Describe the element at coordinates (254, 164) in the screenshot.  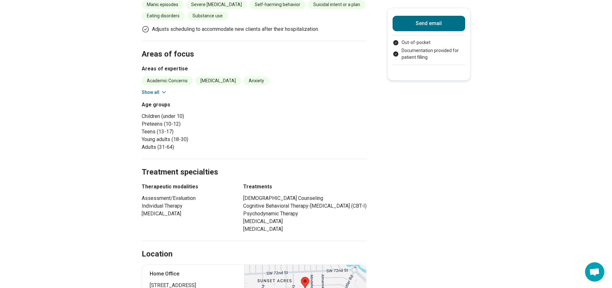
I see `h2: Treatment specialties` at that location.